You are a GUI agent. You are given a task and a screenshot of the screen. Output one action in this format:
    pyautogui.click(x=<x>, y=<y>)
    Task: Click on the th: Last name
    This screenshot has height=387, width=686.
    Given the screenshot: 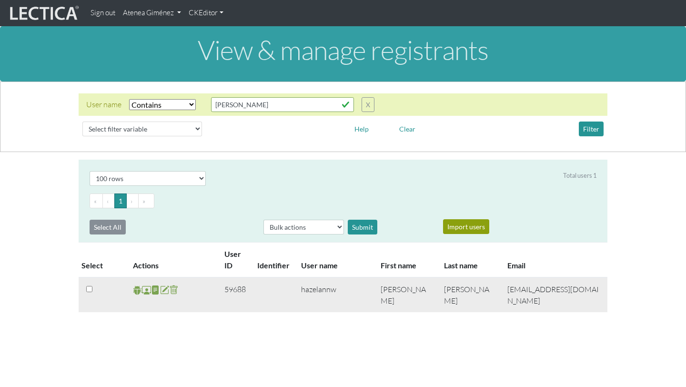 What is the action you would take?
    pyautogui.click(x=470, y=260)
    